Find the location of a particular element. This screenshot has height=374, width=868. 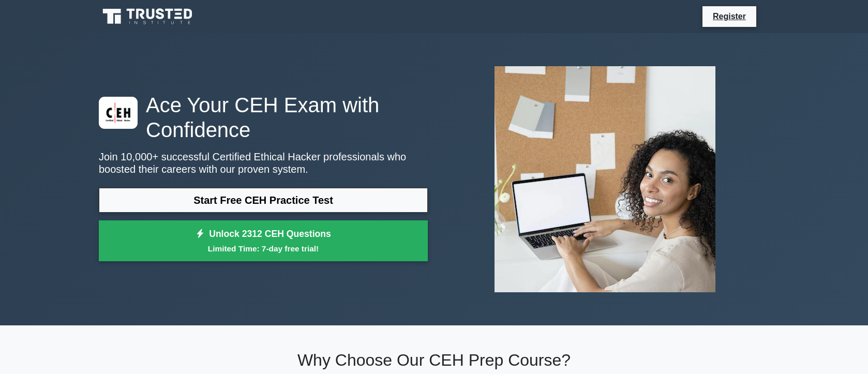

a: Unlock 2312 CEH QuestionsLimited Time: 7-day free trial! is located at coordinates (263, 241).